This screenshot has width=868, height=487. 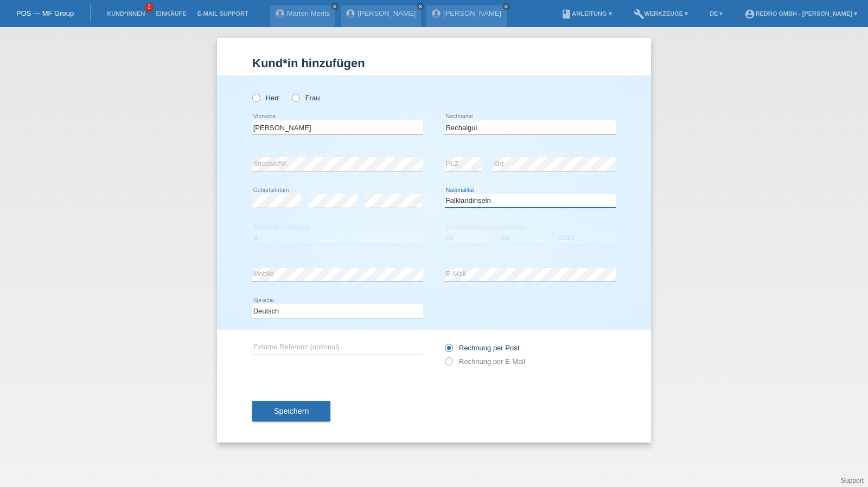 I want to click on label: Rechnung per Post, so click(x=481, y=348).